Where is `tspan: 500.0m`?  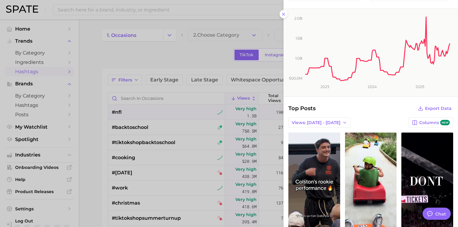 tspan: 500.0m is located at coordinates (296, 78).